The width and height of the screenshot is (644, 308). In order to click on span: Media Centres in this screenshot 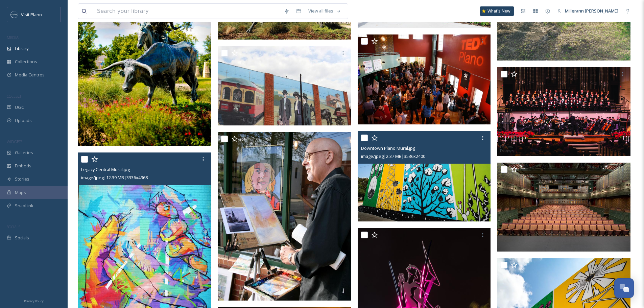, I will do `click(30, 75)`.